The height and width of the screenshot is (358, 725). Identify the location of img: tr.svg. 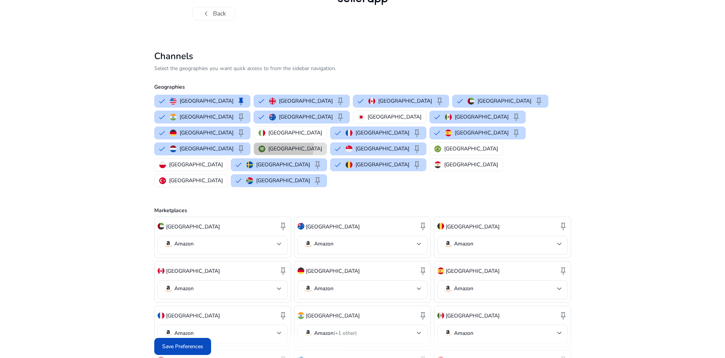
(163, 181).